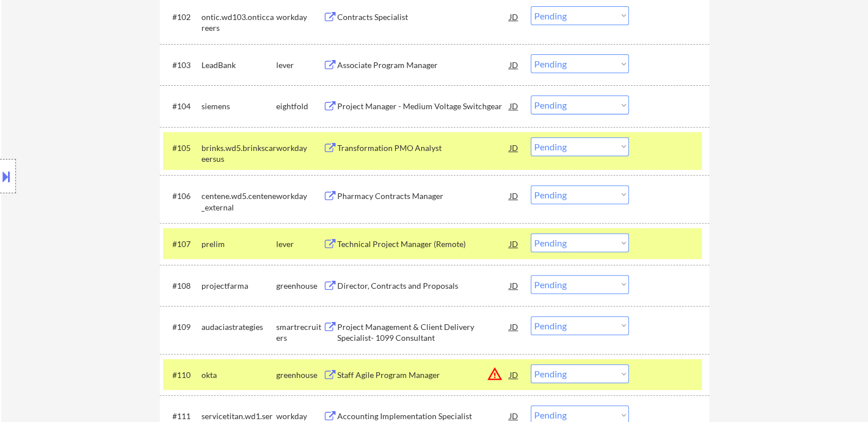 The width and height of the screenshot is (868, 422). Describe the element at coordinates (424, 106) in the screenshot. I see `div: Project Manager - Medium Voltage Switchgear` at that location.